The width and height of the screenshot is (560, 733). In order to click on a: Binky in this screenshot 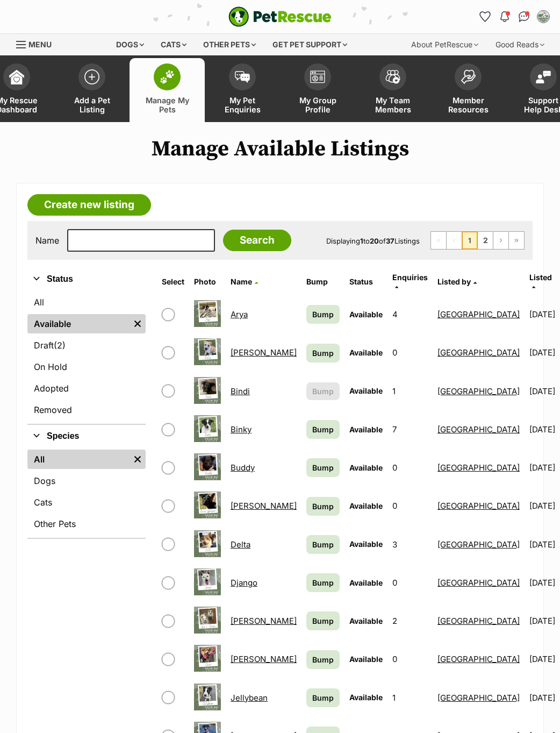, I will do `click(241, 429)`.